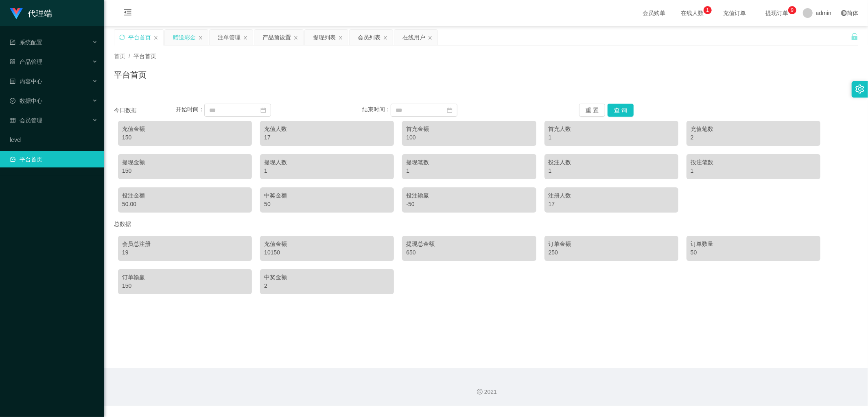  What do you see at coordinates (486, 392) in the screenshot?
I see `div: 2021` at bounding box center [486, 392].